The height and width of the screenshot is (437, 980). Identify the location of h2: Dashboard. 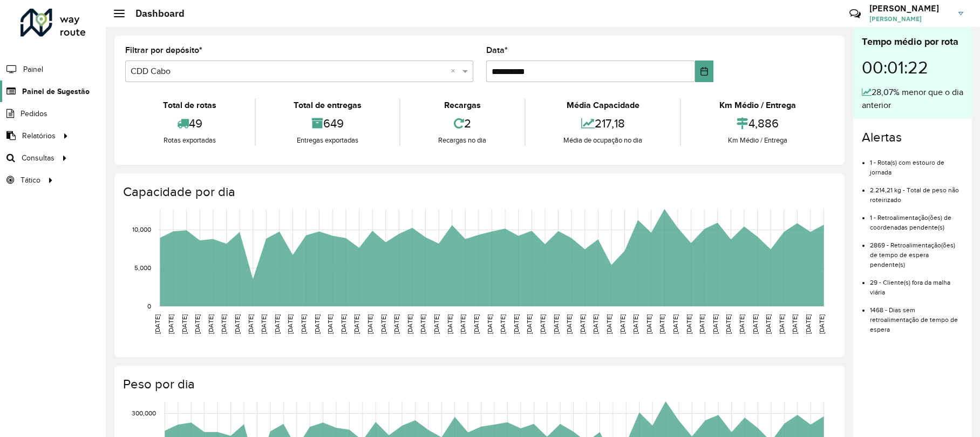
(155, 14).